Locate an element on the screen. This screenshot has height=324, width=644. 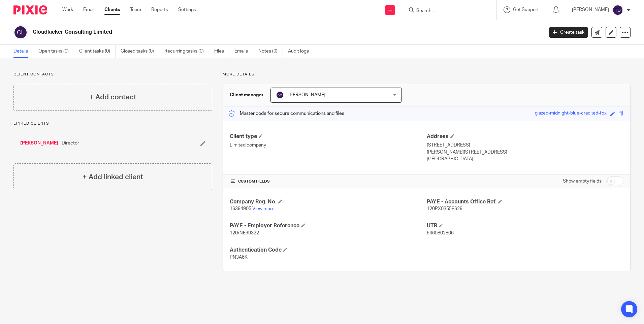
p: Client contacts is located at coordinates (113, 75).